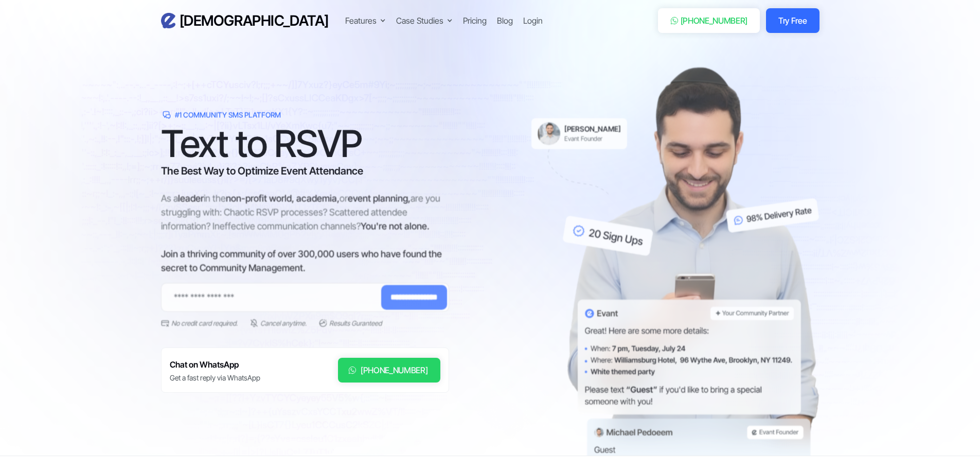  I want to click on span: You're not alone., so click(395, 226).